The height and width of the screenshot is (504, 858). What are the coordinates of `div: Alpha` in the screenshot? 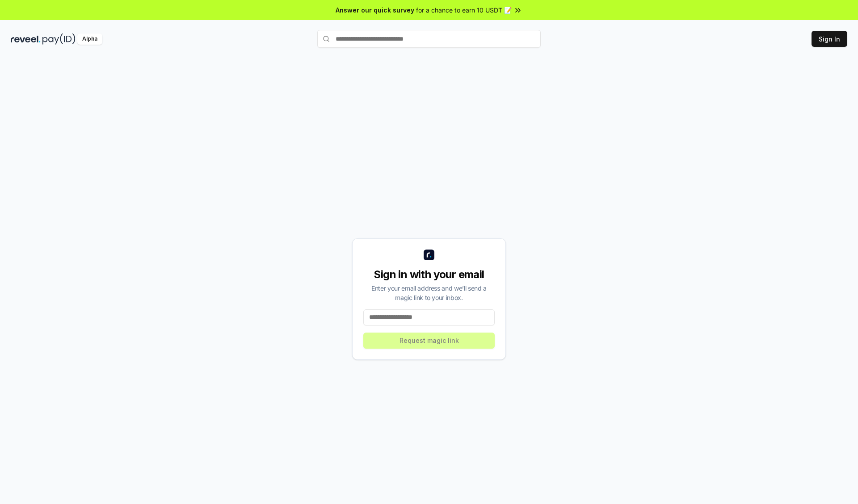 It's located at (90, 39).